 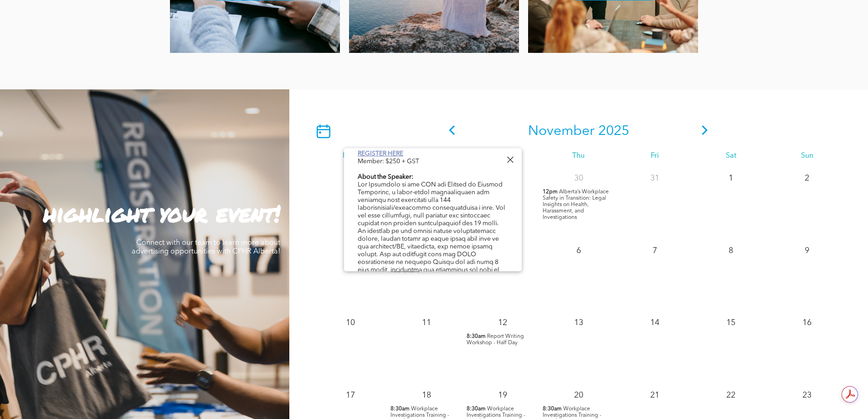 What do you see at coordinates (350, 323) in the screenshot?
I see `p: 10` at bounding box center [350, 323].